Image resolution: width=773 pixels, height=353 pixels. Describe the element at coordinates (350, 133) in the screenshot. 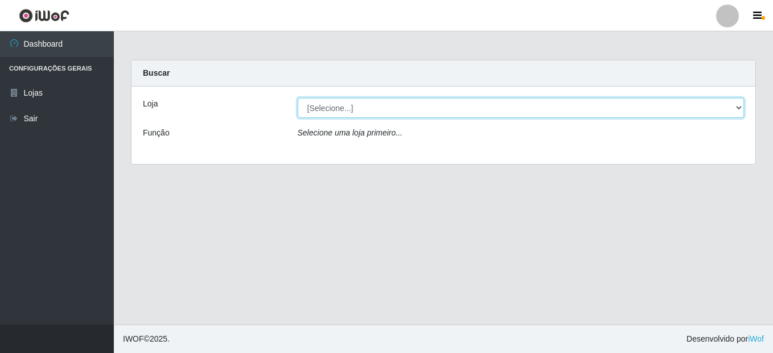

I see `i: Selecione uma loja primeiro...` at that location.